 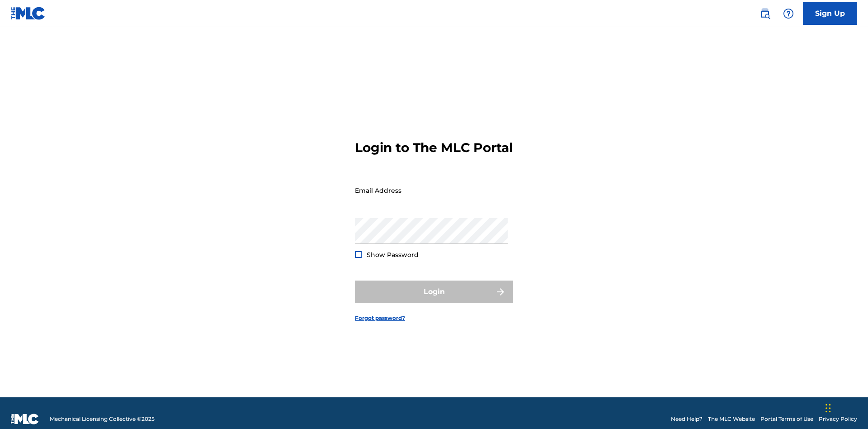 I want to click on a: The MLC Website, so click(x=732, y=419).